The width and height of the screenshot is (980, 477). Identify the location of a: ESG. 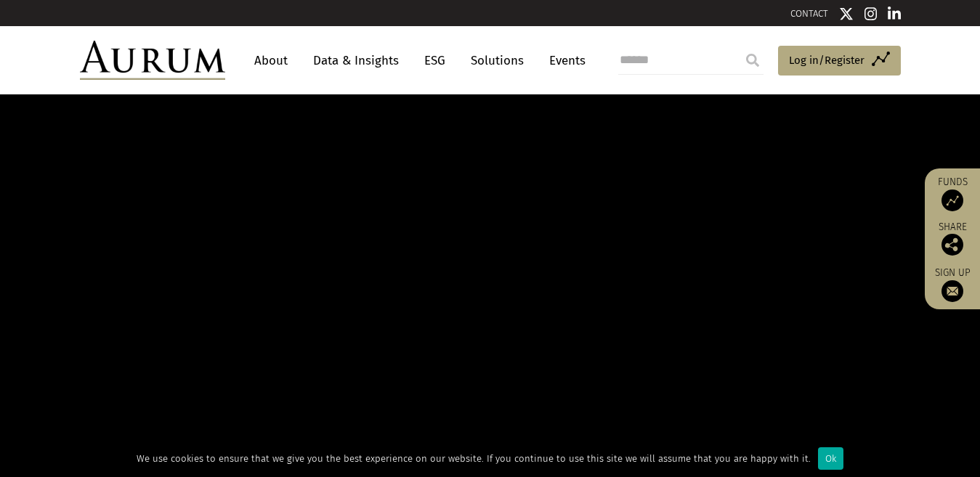
(435, 60).